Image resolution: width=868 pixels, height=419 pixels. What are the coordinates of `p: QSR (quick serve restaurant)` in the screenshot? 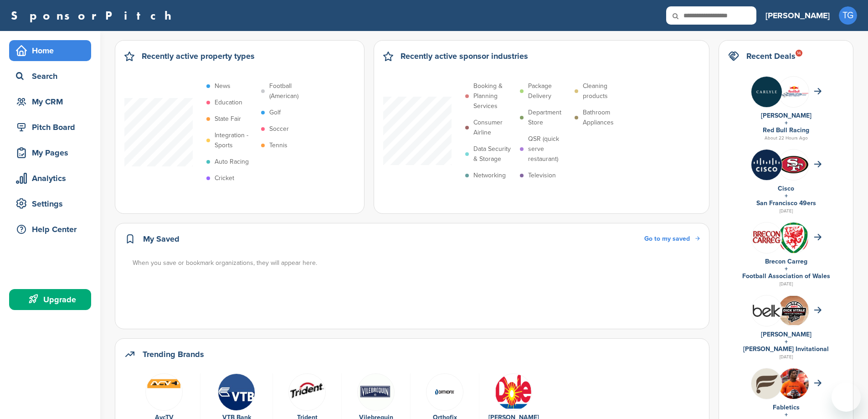 It's located at (550, 149).